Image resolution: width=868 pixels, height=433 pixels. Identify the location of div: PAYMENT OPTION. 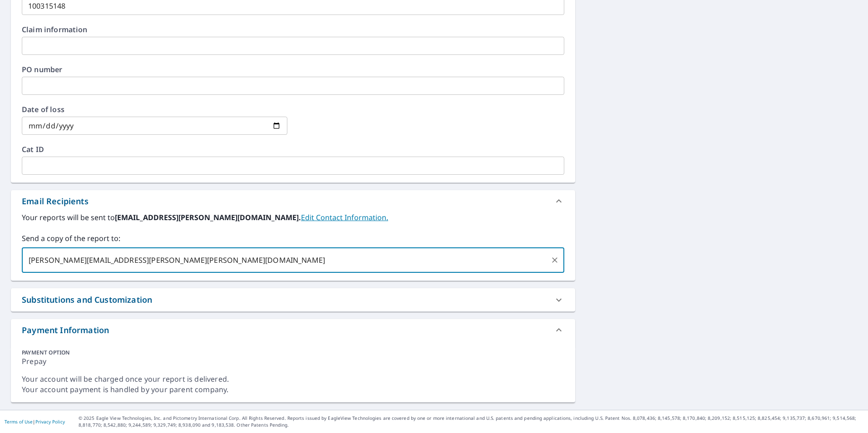
(292, 353).